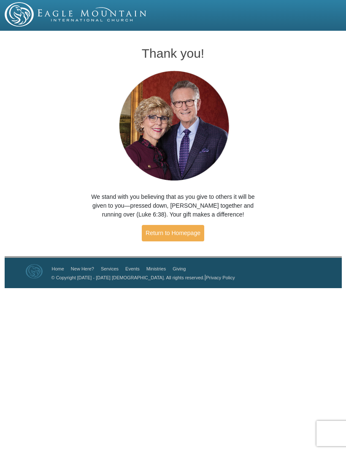  What do you see at coordinates (132, 269) in the screenshot?
I see `a: Events` at bounding box center [132, 269].